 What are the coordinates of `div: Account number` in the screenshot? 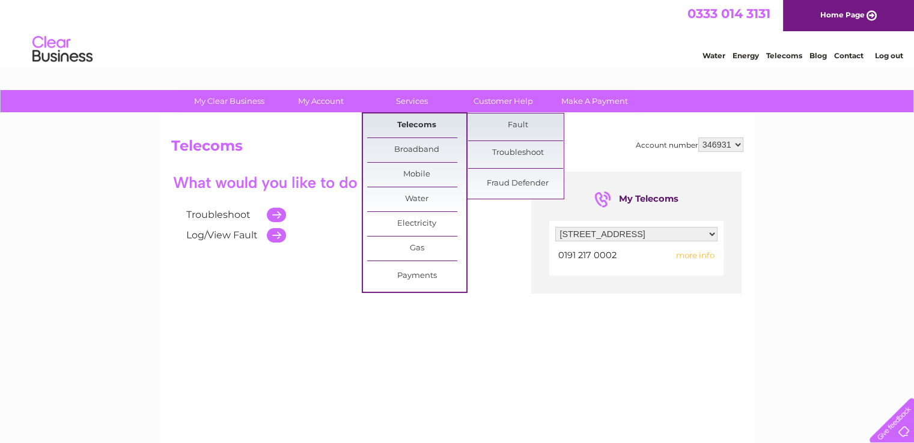 It's located at (689, 145).